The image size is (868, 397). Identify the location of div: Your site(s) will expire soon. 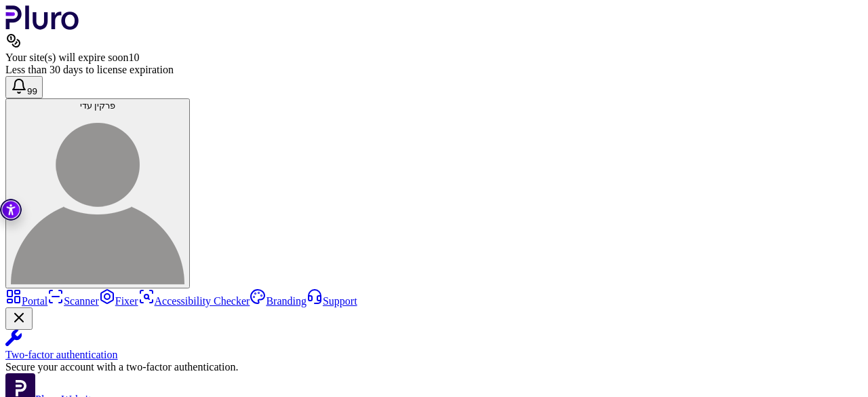
(434, 58).